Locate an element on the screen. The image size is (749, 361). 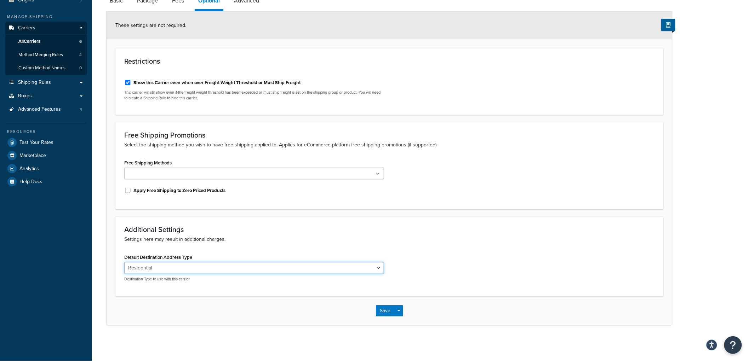
span: Carriers is located at coordinates (27, 28).